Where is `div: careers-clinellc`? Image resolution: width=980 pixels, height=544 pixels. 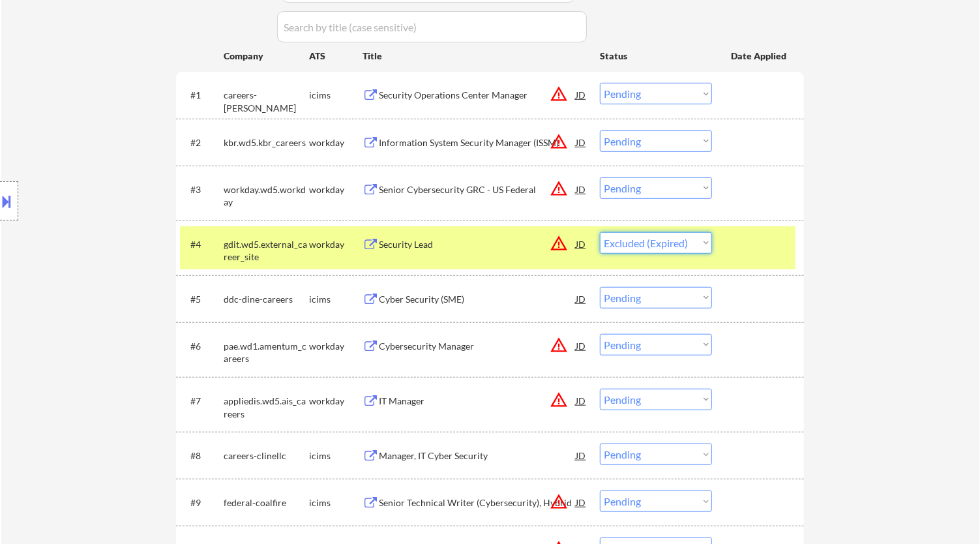
div: careers-clinellc is located at coordinates (266, 456).